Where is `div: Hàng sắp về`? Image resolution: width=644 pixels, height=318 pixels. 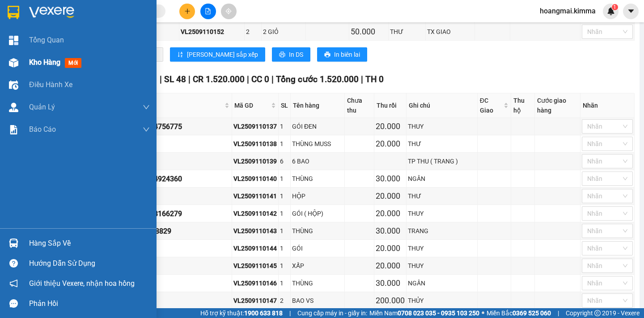 div: Hàng sắp về is located at coordinates (90, 244).